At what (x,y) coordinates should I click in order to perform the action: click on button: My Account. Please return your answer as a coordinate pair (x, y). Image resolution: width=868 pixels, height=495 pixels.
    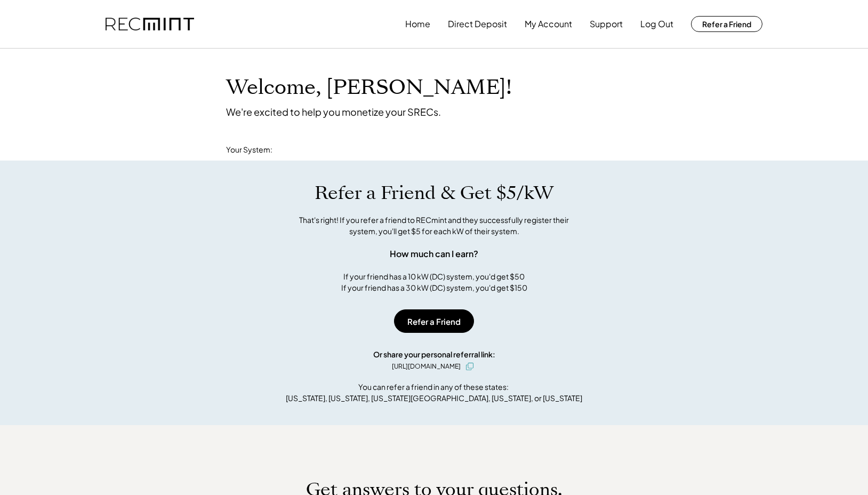
    Looking at the image, I should click on (548, 24).